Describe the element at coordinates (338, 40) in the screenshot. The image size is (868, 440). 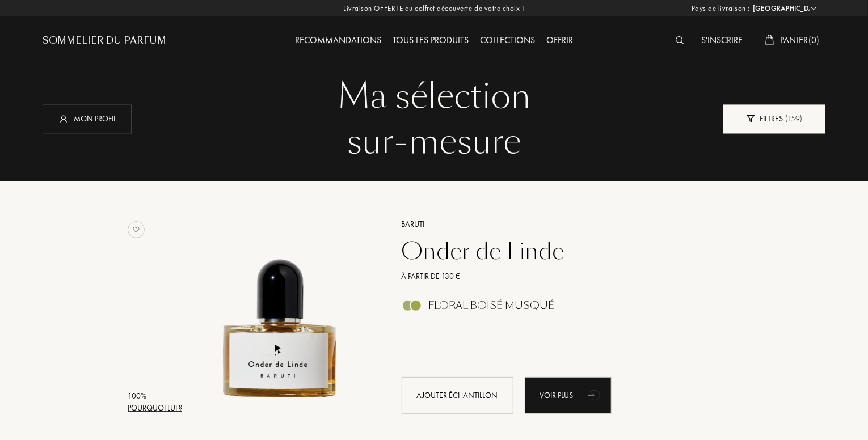
I see `div: Recommandations` at that location.